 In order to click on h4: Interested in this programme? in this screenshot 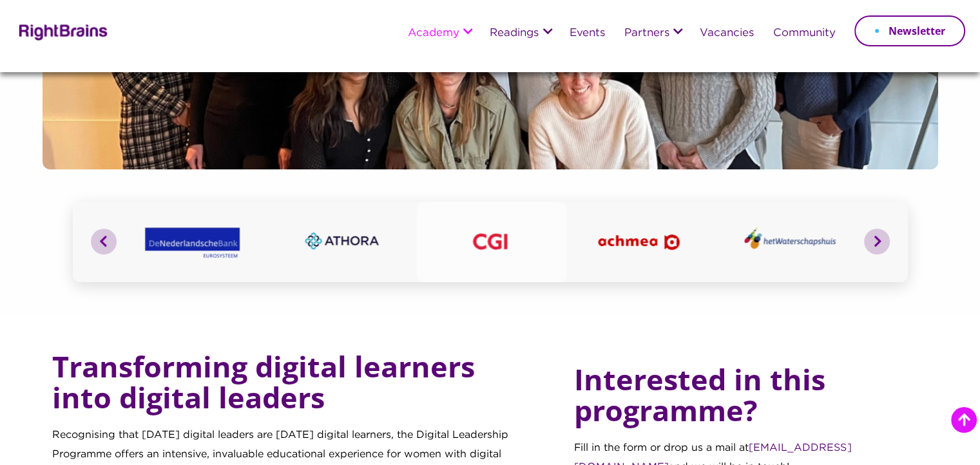, I will do `click(739, 395)`.